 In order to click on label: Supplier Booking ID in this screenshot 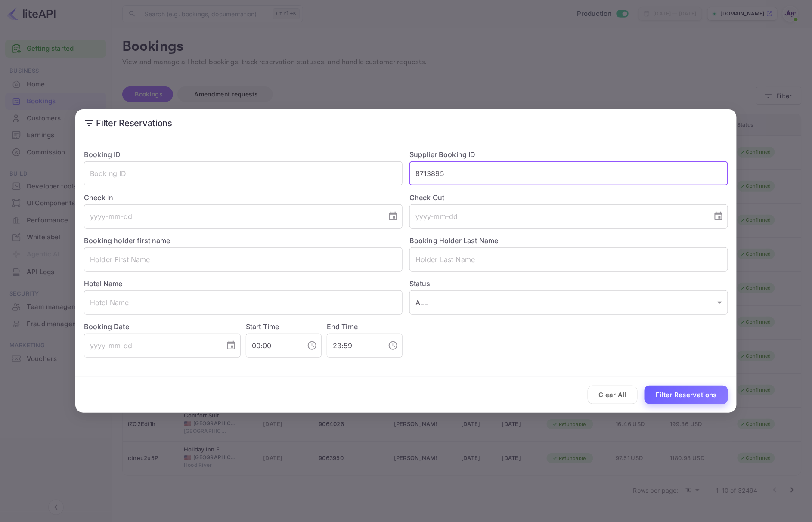, I will do `click(443, 155)`.